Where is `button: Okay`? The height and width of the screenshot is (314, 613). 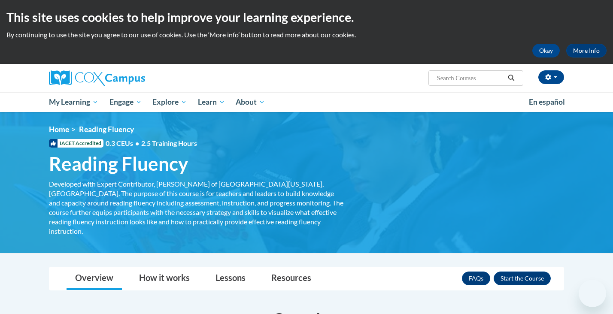
button: Okay is located at coordinates (546, 51).